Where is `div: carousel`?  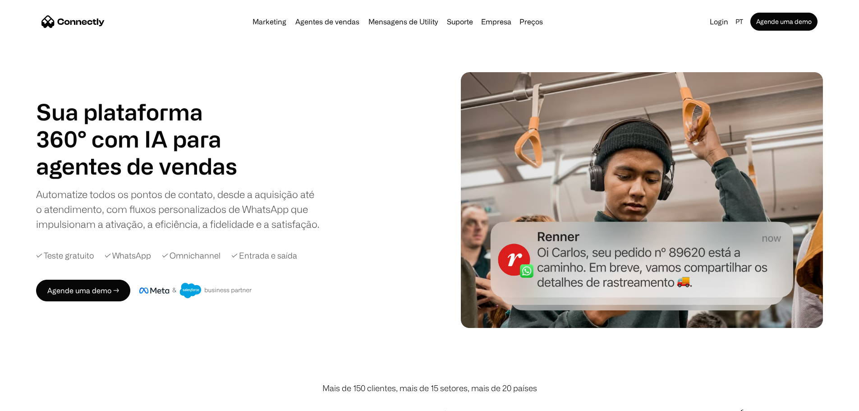
div: carousel is located at coordinates (140, 166).